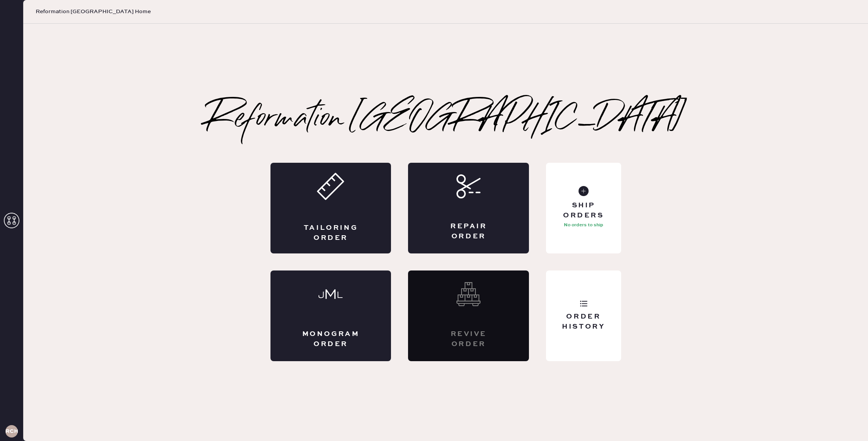 The width and height of the screenshot is (868, 441). Describe the element at coordinates (469, 232) in the screenshot. I see `div: Repair Order` at that location.